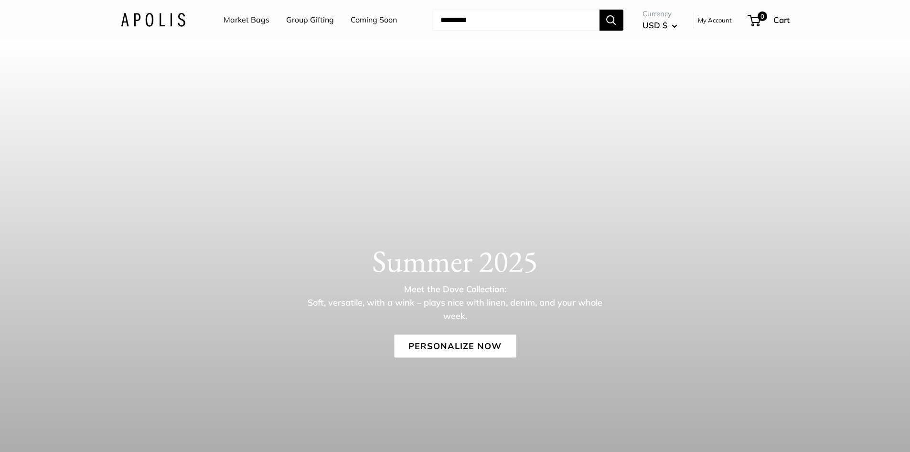 This screenshot has width=910, height=452. What do you see at coordinates (247, 20) in the screenshot?
I see `a: Market Bags` at bounding box center [247, 20].